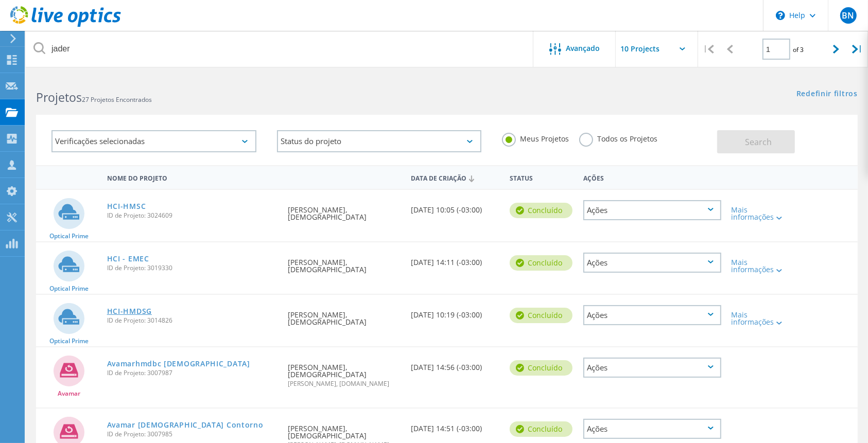 This screenshot has height=443, width=868. I want to click on svg: \n, so click(780, 16).